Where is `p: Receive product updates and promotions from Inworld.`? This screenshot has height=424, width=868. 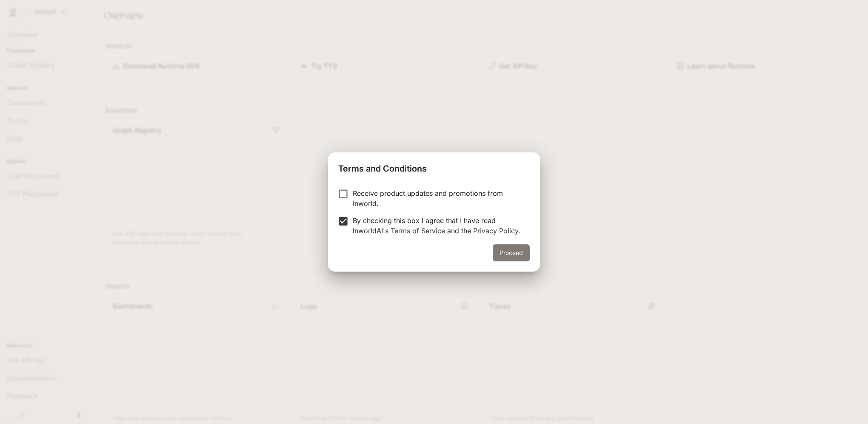 p: Receive product updates and promotions from Inworld. is located at coordinates (438, 199).